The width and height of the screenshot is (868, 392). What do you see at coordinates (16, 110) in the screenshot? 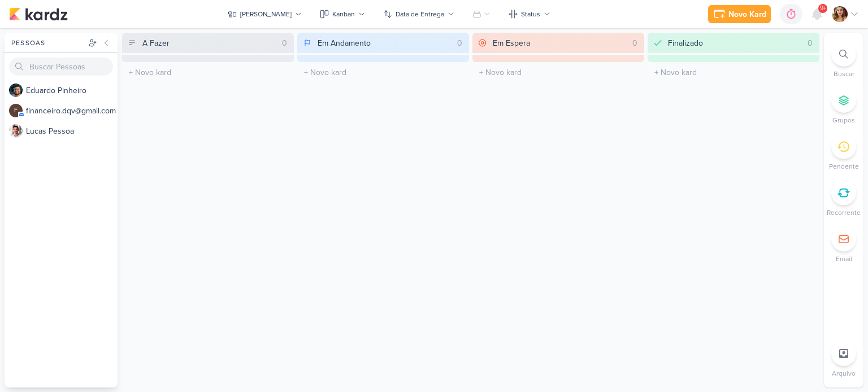
I see `p: f` at bounding box center [16, 110].